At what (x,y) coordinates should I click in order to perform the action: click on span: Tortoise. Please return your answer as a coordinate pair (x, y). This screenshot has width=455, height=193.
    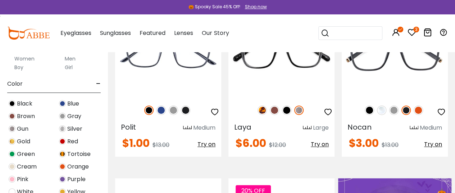
    Looking at the image, I should click on (79, 154).